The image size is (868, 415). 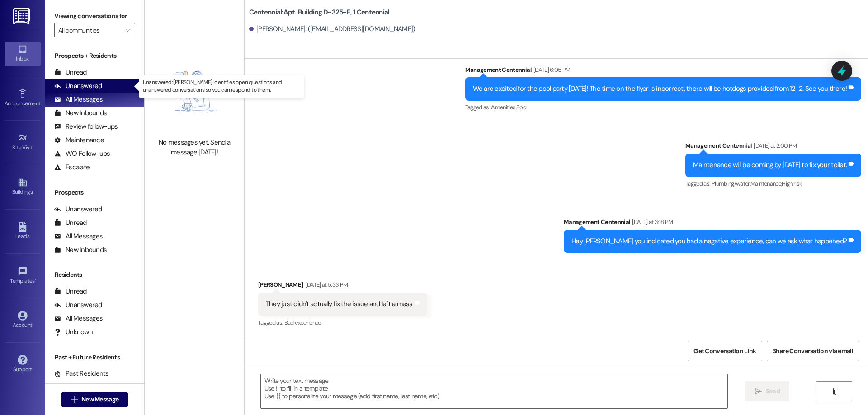 What do you see at coordinates (813, 351) in the screenshot?
I see `button: Share Conversation via email` at bounding box center [813, 351].